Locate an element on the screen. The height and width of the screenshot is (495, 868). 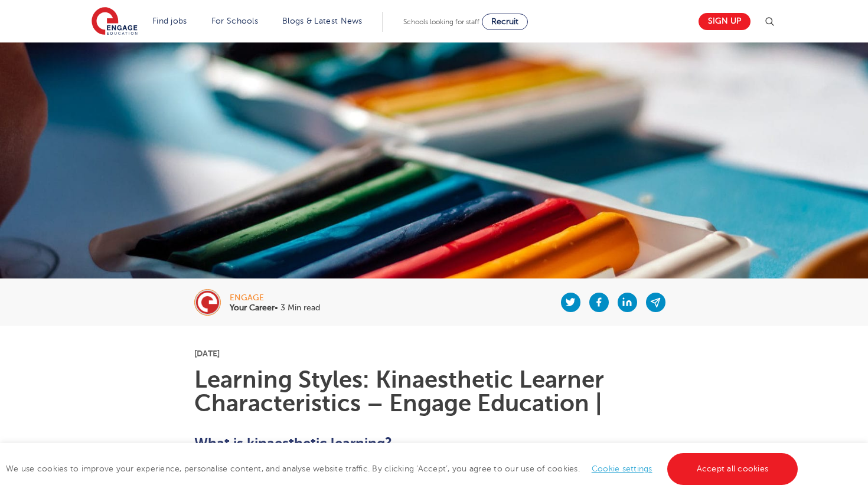
a: Cookie settings is located at coordinates (622, 468).